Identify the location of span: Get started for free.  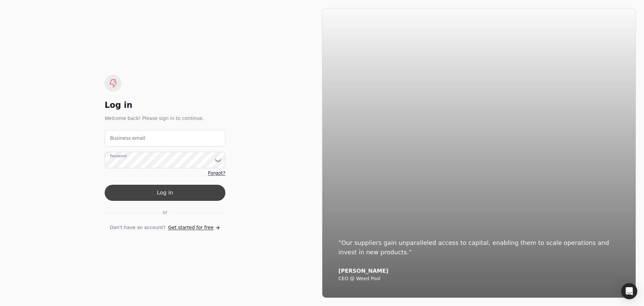
(191, 227).